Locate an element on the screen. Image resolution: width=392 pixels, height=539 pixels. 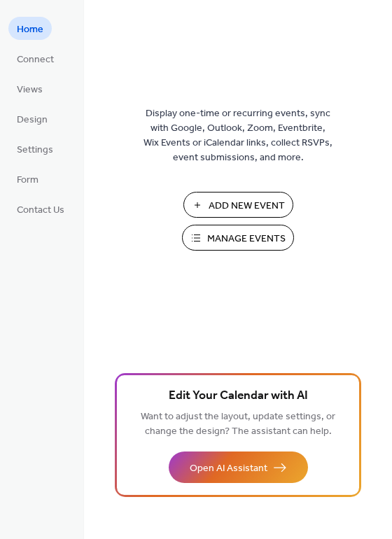
span: Add New Event is located at coordinates (246, 206).